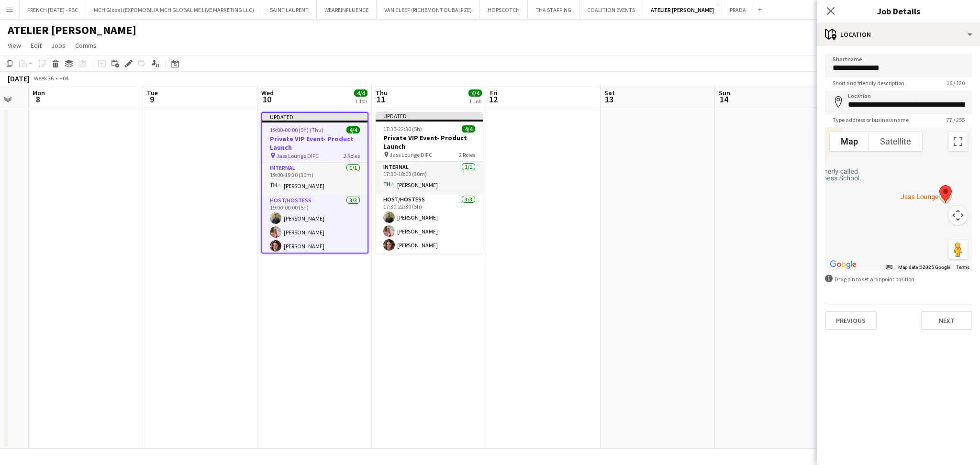  What do you see at coordinates (36, 46) in the screenshot?
I see `a: Edit` at bounding box center [36, 46].